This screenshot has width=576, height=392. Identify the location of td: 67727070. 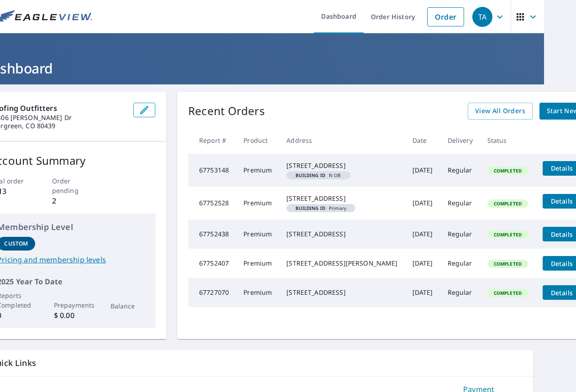
(212, 293).